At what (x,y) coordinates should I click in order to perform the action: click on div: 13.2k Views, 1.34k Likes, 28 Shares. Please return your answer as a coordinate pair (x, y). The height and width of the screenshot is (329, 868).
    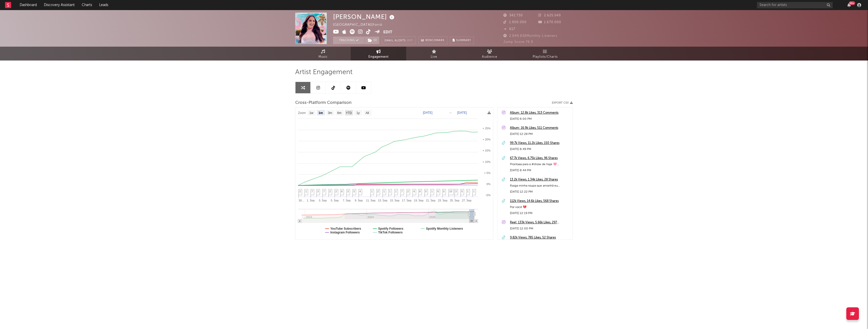
    Looking at the image, I should click on (540, 180).